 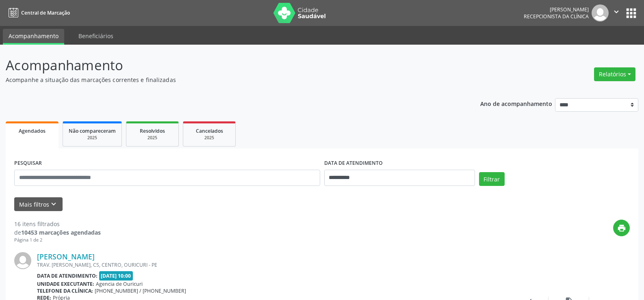 I want to click on p: Acompanhamento, so click(x=227, y=65).